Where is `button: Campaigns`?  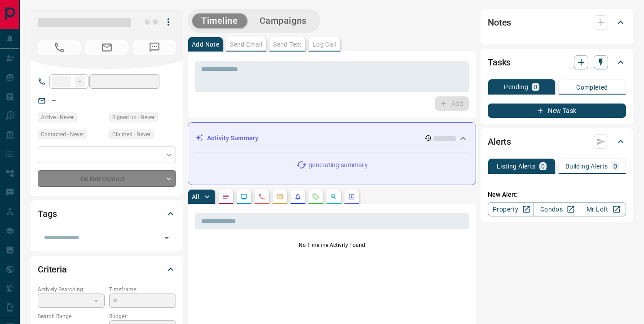
button: Campaigns is located at coordinates (283, 20).